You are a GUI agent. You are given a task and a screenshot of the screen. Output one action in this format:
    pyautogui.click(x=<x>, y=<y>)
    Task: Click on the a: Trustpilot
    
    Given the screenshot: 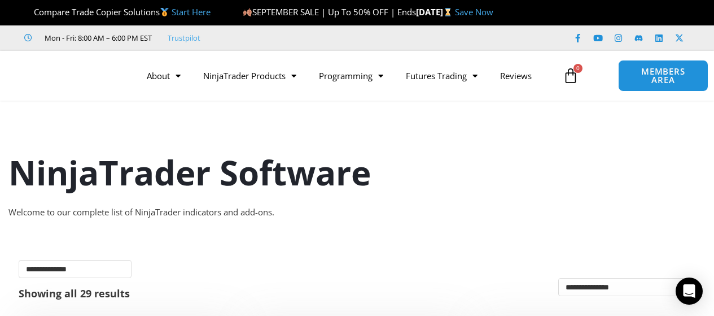 What is the action you would take?
    pyautogui.click(x=184, y=38)
    